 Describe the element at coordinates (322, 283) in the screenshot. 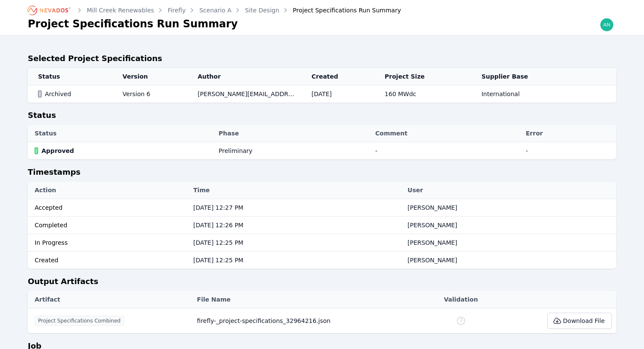

I see `h2: Output Artifacts` at that location.